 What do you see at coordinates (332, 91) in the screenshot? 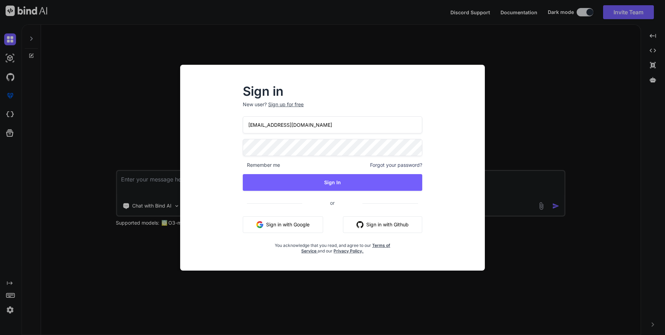
I see `h2: Sign in` at bounding box center [332, 91].